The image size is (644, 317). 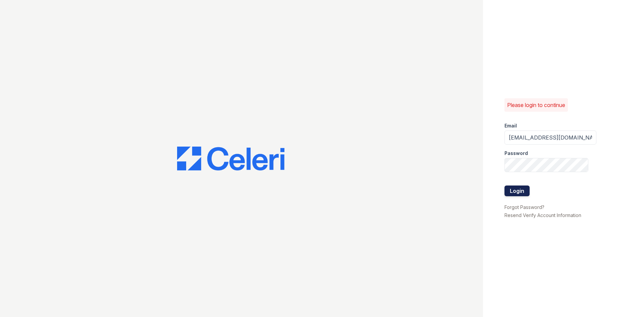 What do you see at coordinates (231, 158) in the screenshot?
I see `img: CE_Logo_Blue-a8612792a0a2168367f1c8372b55b34899dd931a85d93a1a3d3e32e68fde9ad4.png` at bounding box center [231, 158].